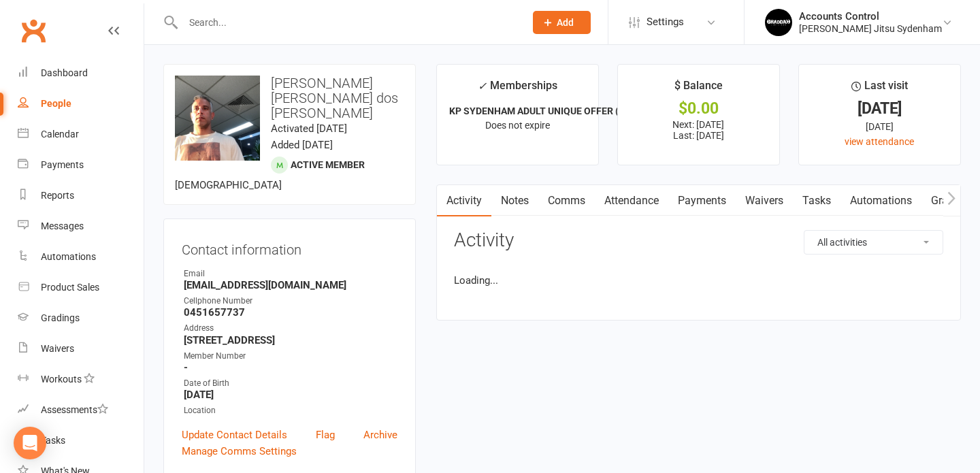  What do you see at coordinates (64, 73) in the screenshot?
I see `div: Dashboard` at bounding box center [64, 73].